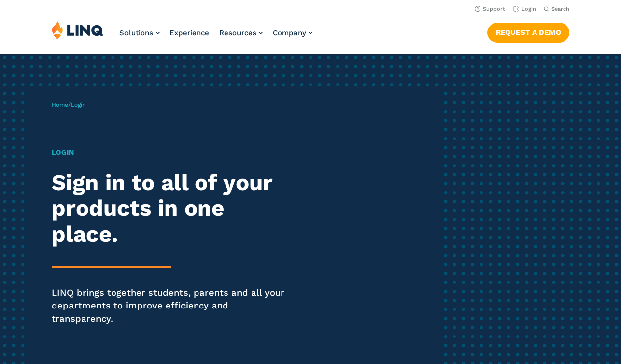 Image resolution: width=621 pixels, height=364 pixels. What do you see at coordinates (60, 105) in the screenshot?
I see `a: Home` at bounding box center [60, 105].